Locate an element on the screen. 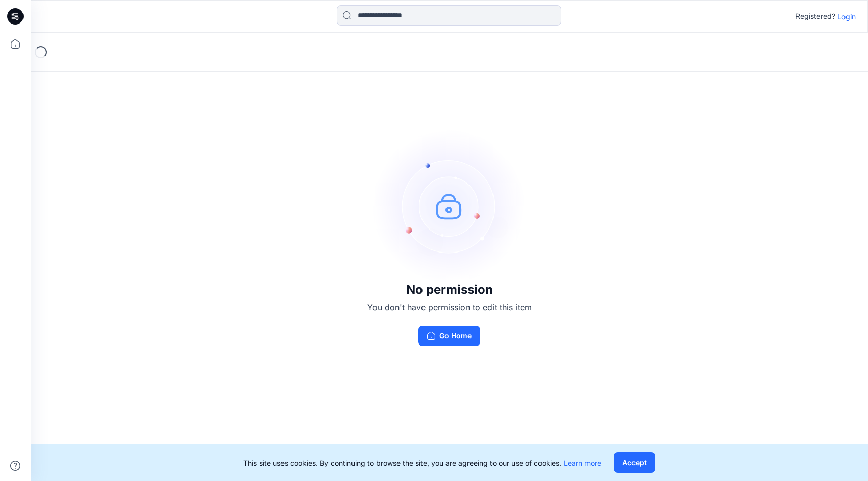  a: Learn more is located at coordinates (582, 463).